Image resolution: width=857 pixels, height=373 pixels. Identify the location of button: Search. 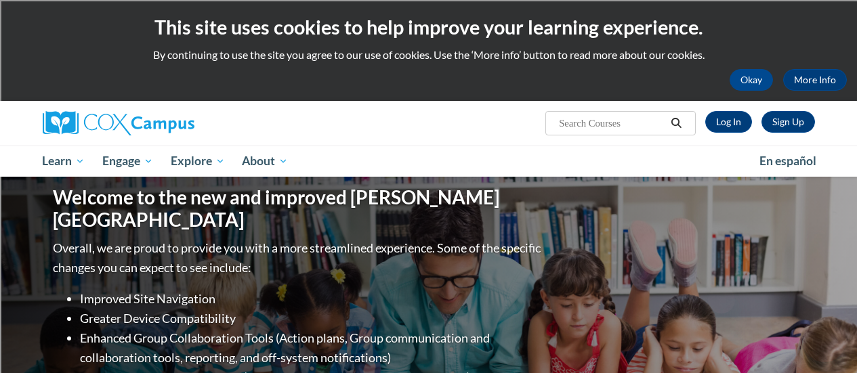
(676, 123).